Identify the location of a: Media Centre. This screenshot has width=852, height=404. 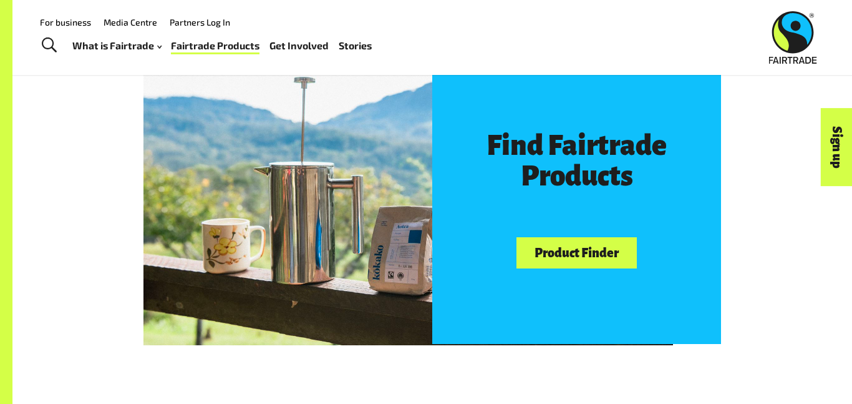
(130, 22).